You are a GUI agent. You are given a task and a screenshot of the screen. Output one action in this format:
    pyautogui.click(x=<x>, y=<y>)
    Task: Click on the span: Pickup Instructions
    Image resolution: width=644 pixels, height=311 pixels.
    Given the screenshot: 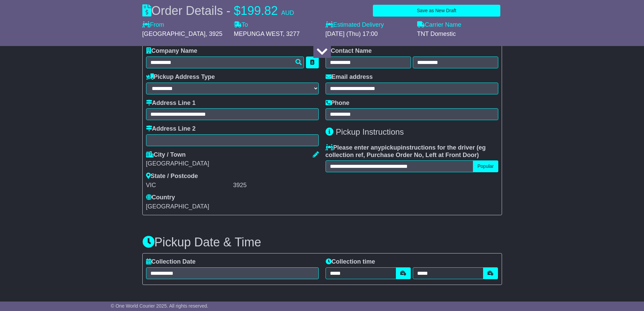 What is the action you would take?
    pyautogui.click(x=369, y=131)
    